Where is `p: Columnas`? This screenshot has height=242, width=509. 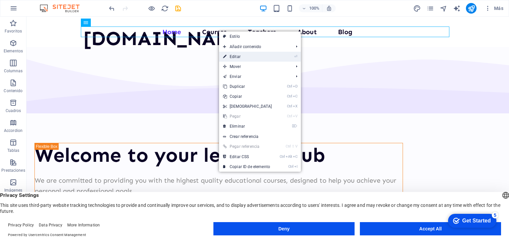
p: Columnas is located at coordinates (13, 71).